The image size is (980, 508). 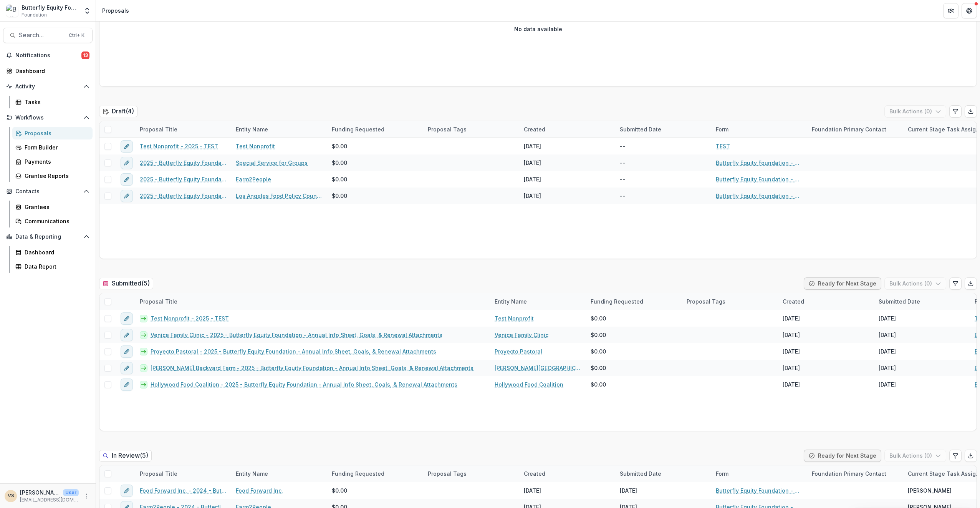 What do you see at coordinates (951, 11) in the screenshot?
I see `button: Partners` at bounding box center [951, 11].